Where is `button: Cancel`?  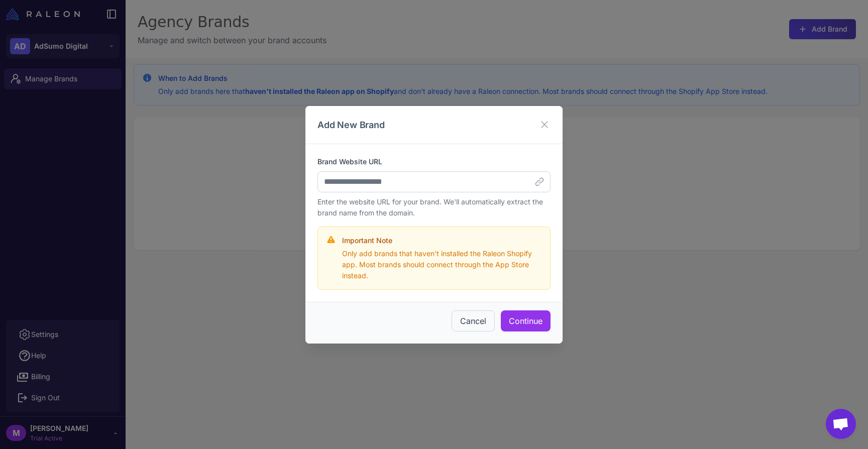
button: Cancel is located at coordinates (473, 321).